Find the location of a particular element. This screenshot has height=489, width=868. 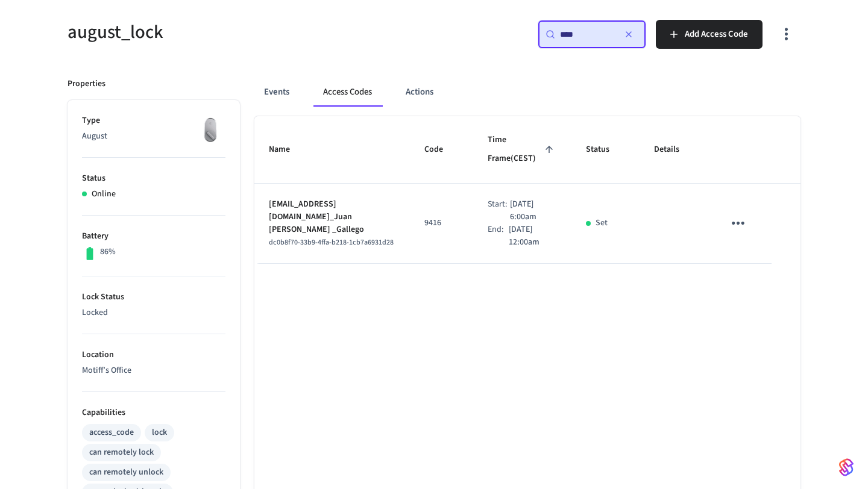

img: SeamLogoGradient.69752ec5.svg is located at coordinates (846, 468).